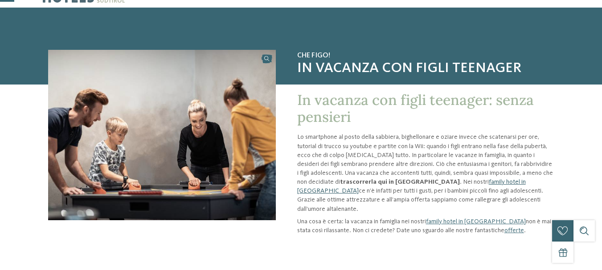  Describe the element at coordinates (162, 135) in the screenshot. I see `a: Progettate delle vacanze con i vostri figli teenager?` at that location.